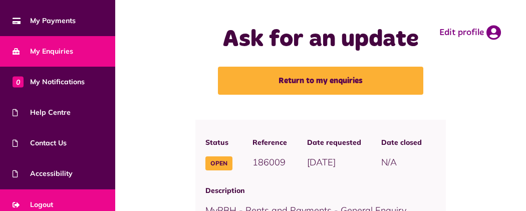 This screenshot has width=526, height=211. I want to click on span: 0, so click(18, 82).